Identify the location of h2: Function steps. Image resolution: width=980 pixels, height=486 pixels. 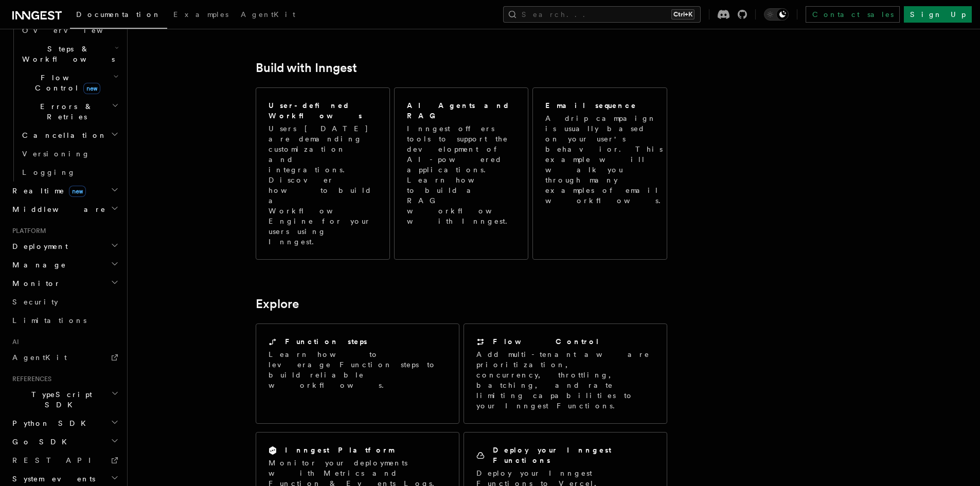
(326, 341).